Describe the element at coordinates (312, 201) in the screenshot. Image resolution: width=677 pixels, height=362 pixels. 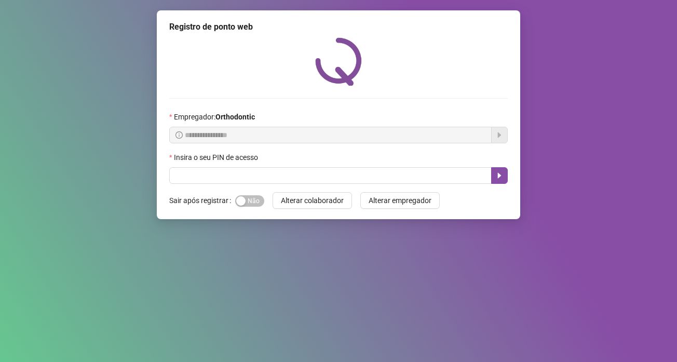
I see `span: Alterar colaborador` at that location.